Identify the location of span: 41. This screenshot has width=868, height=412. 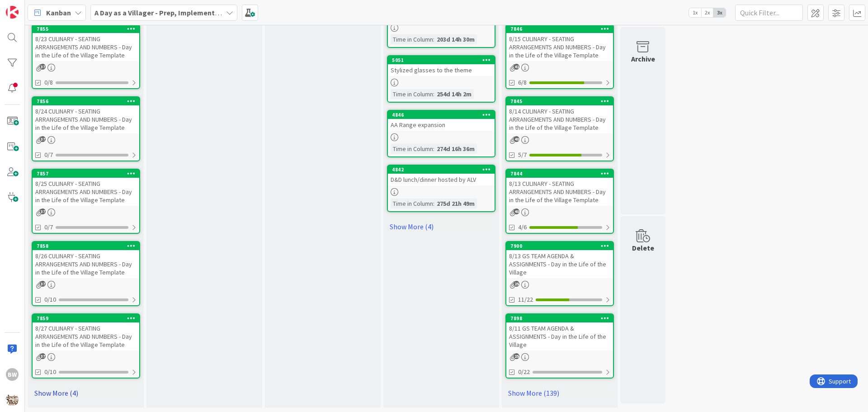
(516, 66).